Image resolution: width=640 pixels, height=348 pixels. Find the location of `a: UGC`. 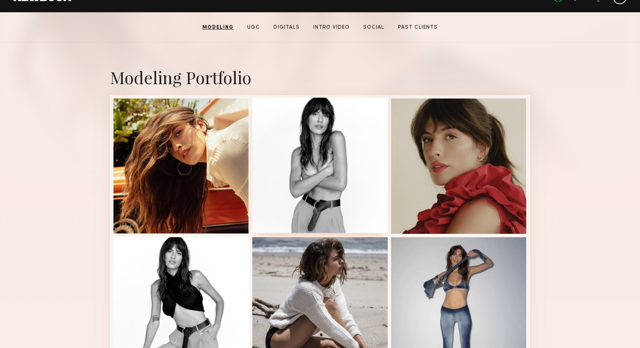

a: UGC is located at coordinates (253, 27).